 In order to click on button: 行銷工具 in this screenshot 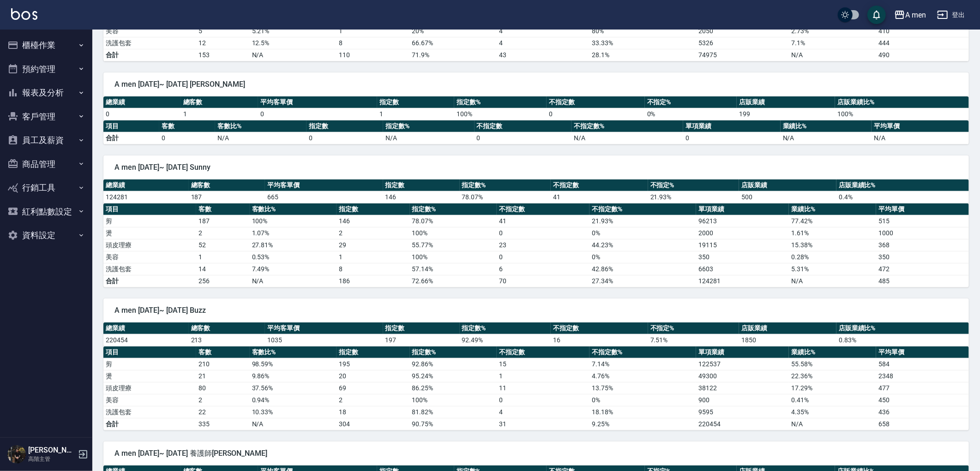, I will do `click(46, 188)`.